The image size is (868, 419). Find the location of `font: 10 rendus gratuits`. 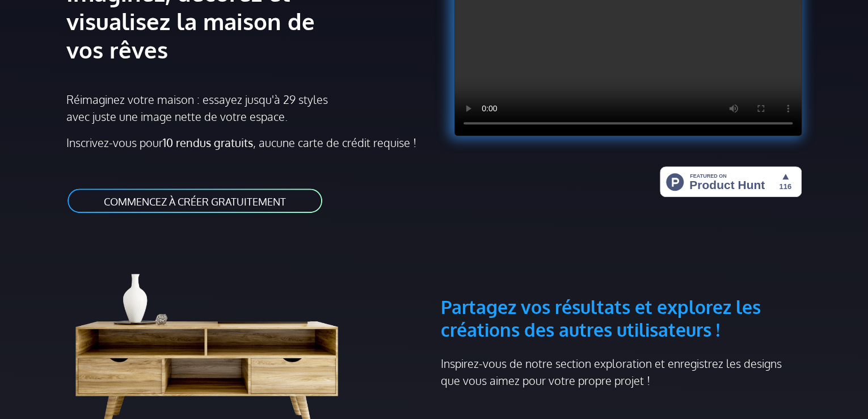

font: 10 rendus gratuits is located at coordinates (207, 142).